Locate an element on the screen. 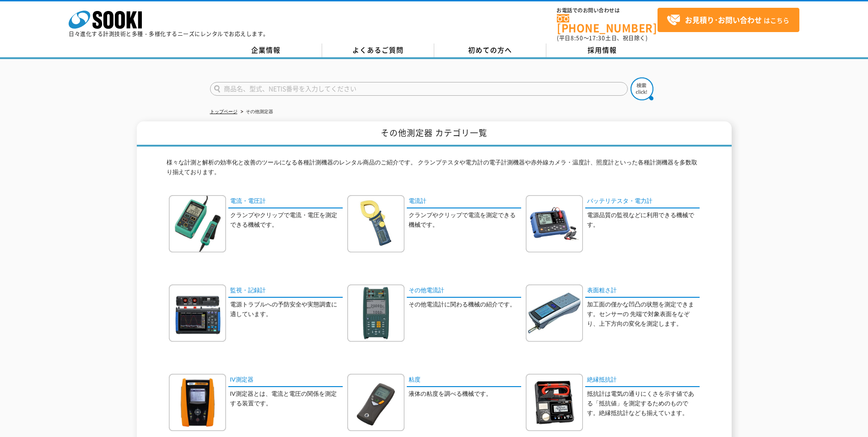 The image size is (868, 437). input: 商品名、型式、NETIS番号を入力してください is located at coordinates (419, 89).